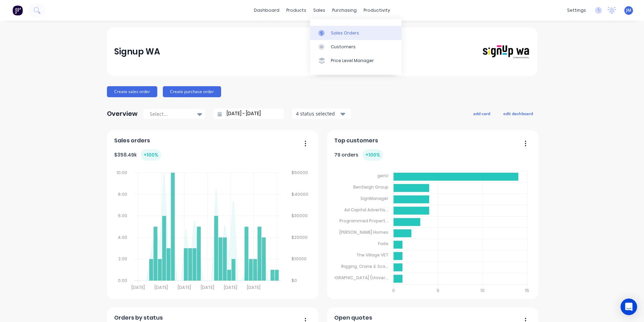 Image resolution: width=644 pixels, height=322 pixels. I want to click on tspan: $50000, so click(300, 172).